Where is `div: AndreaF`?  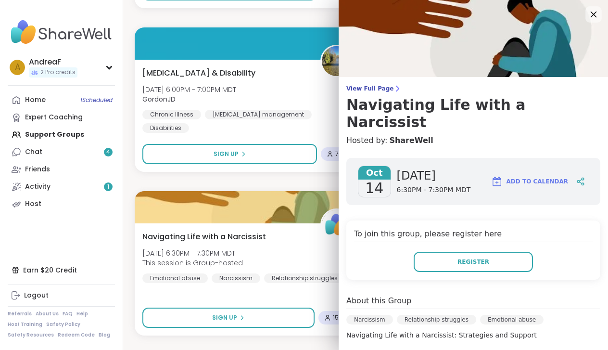 div: AndreaF is located at coordinates (53, 62).